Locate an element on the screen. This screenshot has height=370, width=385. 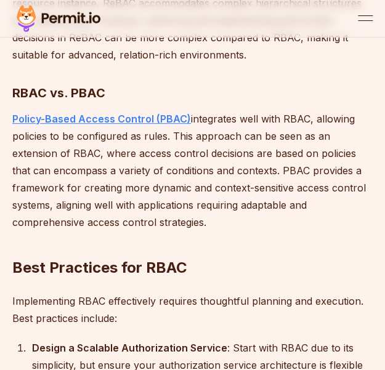
p: Implementing RBAC effectively requires thoughtful planning and execution. Best practices include: is located at coordinates (192, 309).